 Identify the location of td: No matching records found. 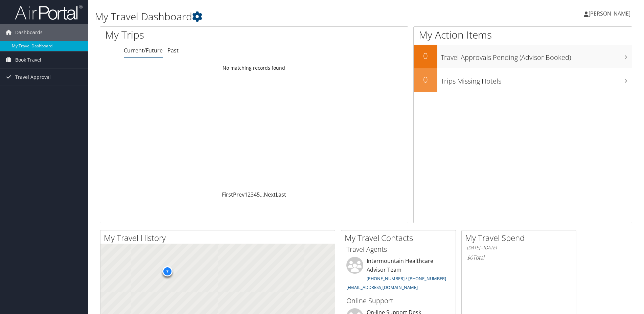
(254, 68).